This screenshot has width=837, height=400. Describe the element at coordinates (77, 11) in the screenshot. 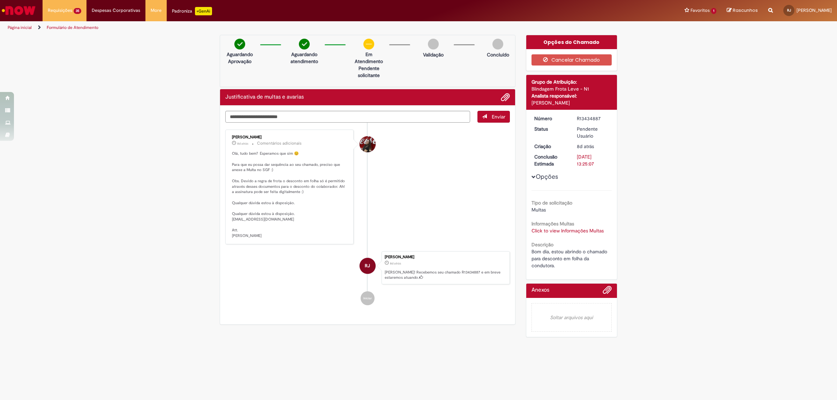

I see `span: 35` at that location.